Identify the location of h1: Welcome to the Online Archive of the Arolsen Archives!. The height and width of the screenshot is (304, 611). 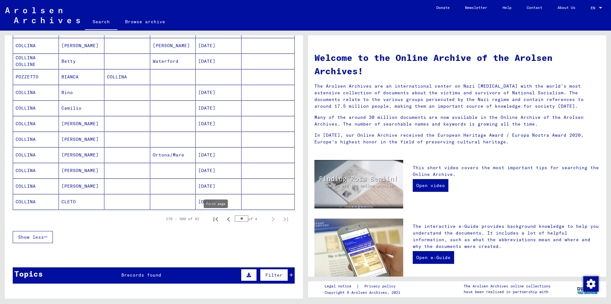
(457, 64).